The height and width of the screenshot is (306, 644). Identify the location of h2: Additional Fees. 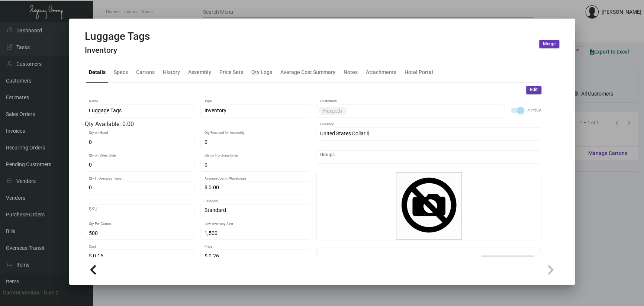
(360, 262).